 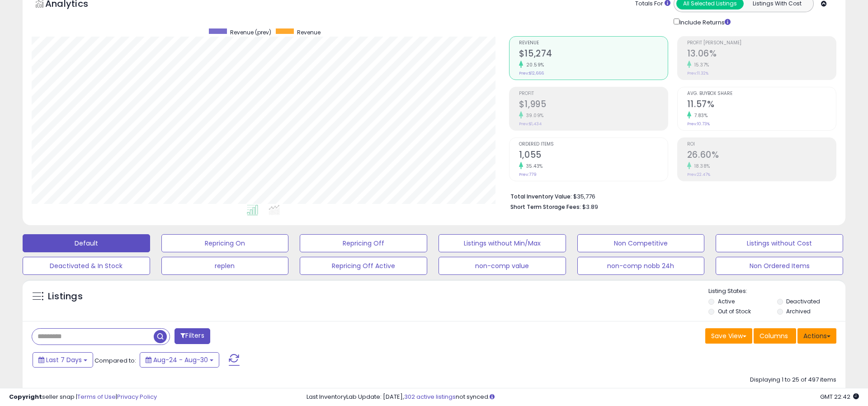 I want to click on h2: $15,274, so click(x=593, y=54).